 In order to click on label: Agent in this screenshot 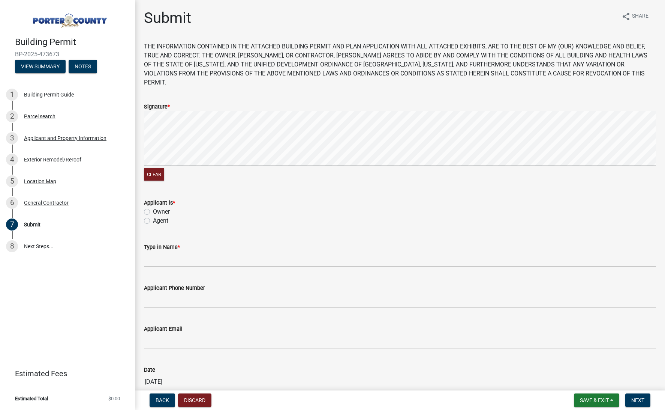, I will do `click(161, 221)`.